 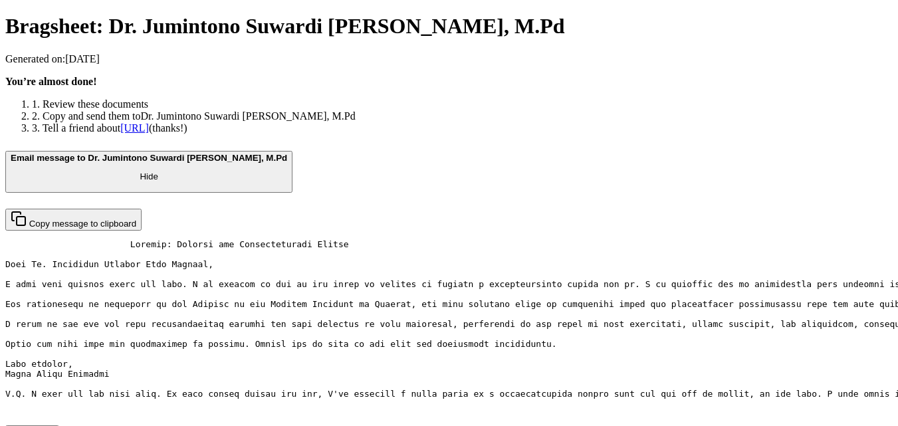 I want to click on p: Hide, so click(x=149, y=176).